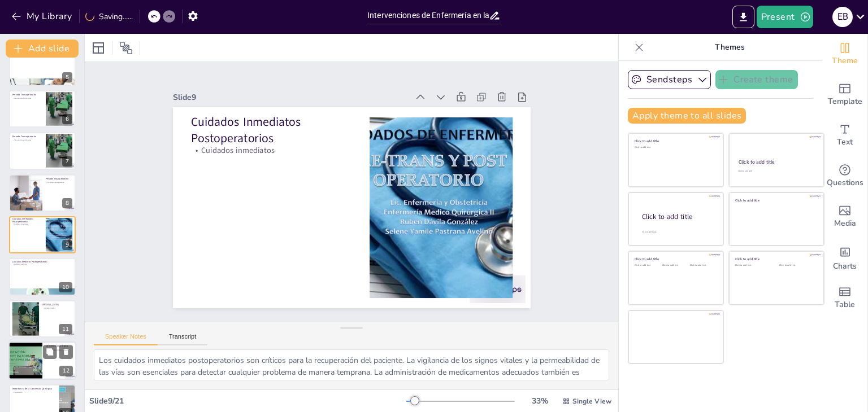 This screenshot has height=412, width=868. I want to click on p: Conciencia quirúrgica, so click(59, 350).